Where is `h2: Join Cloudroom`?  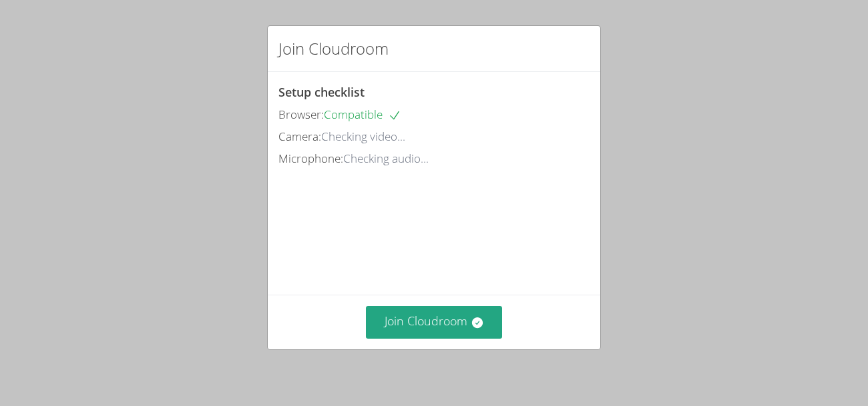
h2: Join Cloudroom is located at coordinates (333, 49).